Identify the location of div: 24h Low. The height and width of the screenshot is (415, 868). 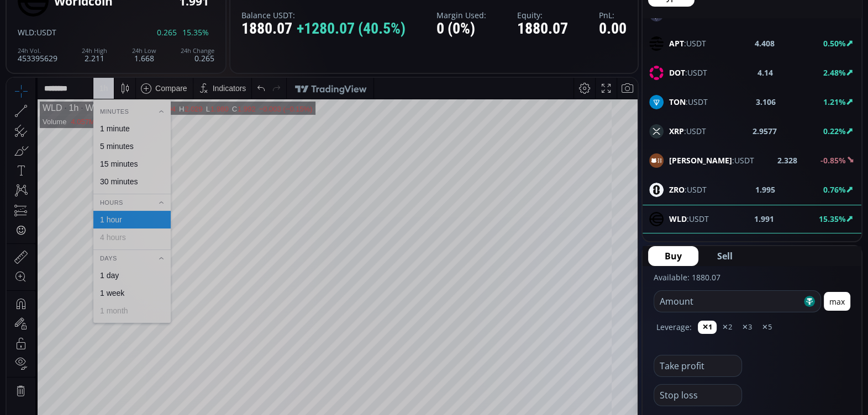
(144, 51).